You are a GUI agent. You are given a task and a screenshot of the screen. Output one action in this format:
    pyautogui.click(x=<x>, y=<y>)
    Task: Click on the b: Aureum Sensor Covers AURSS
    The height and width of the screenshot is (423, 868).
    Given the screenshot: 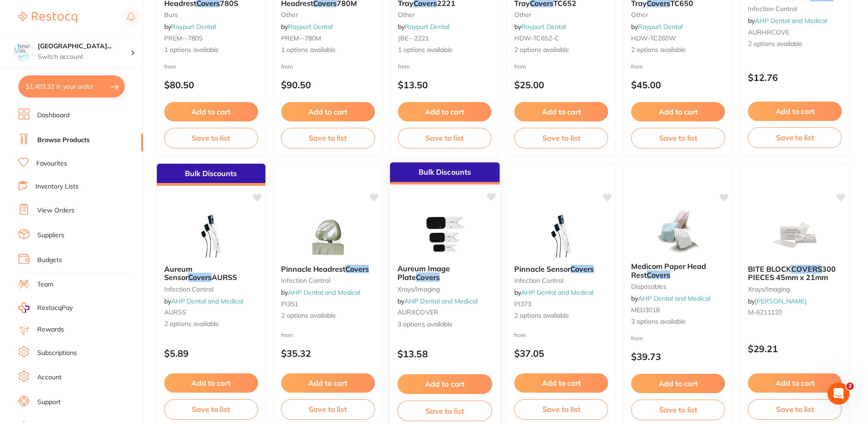 What is the action you would take?
    pyautogui.click(x=211, y=273)
    